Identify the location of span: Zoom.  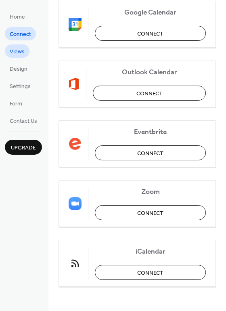
(150, 192).